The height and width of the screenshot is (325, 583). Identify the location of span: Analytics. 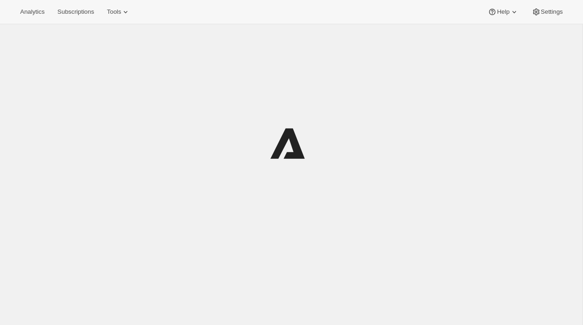
(32, 12).